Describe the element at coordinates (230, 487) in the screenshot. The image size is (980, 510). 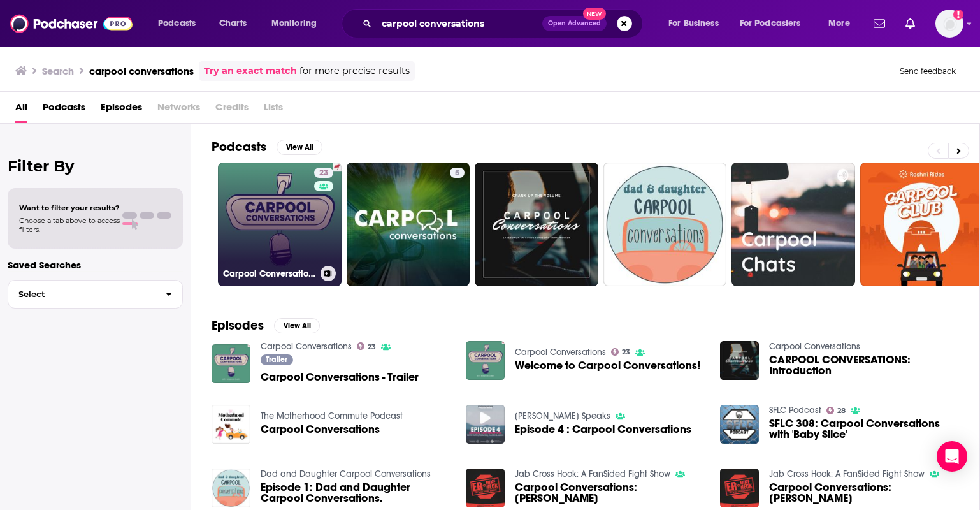
I see `img: Episode 1: Dad and Daughter Carpool Conversations.` at that location.